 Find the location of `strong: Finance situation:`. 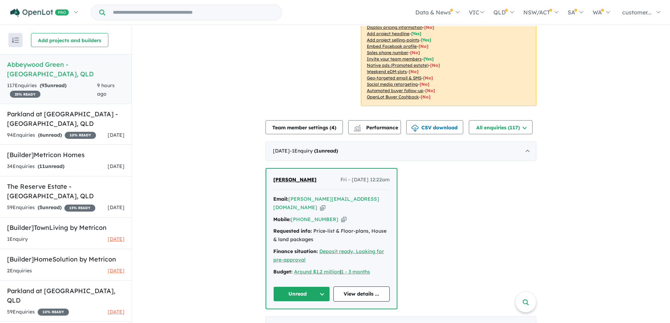

strong: Finance situation: is located at coordinates (295, 251).